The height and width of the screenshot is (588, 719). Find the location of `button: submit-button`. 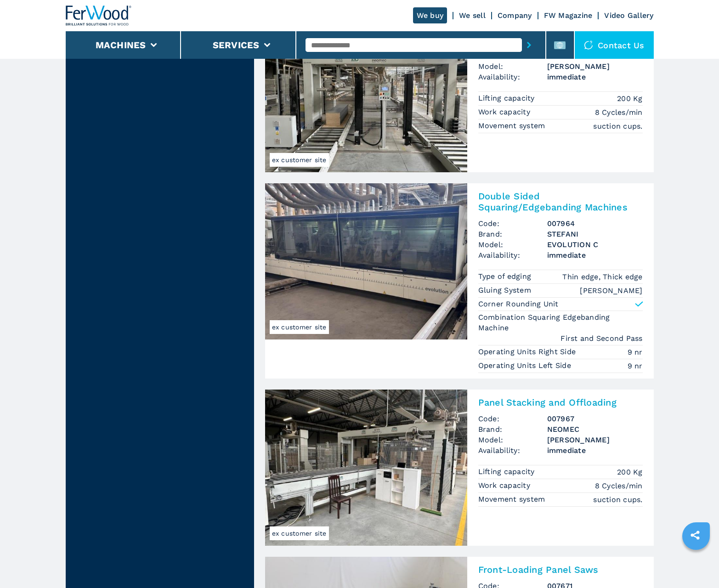

button: submit-button is located at coordinates (529, 45).